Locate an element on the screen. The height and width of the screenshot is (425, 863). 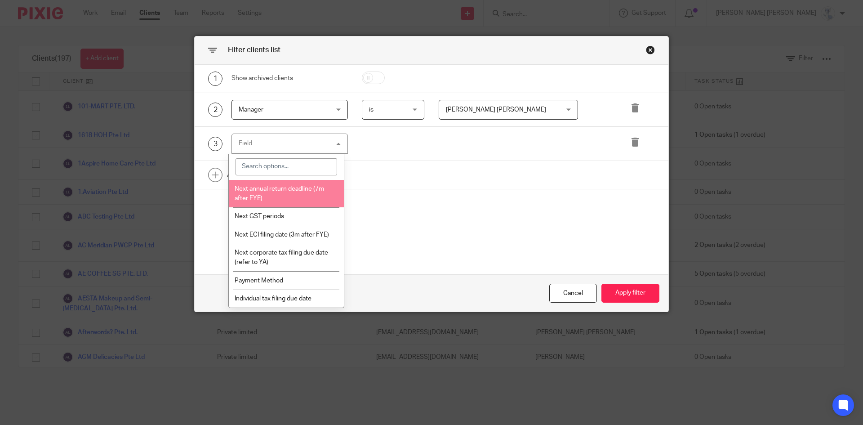
span: Next GST periods is located at coordinates (259, 216).